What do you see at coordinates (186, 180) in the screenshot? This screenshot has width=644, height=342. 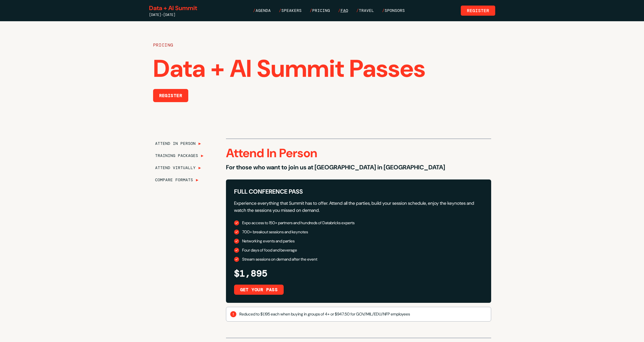 I see `button: COMPARE FORMATS▶` at bounding box center [186, 180].